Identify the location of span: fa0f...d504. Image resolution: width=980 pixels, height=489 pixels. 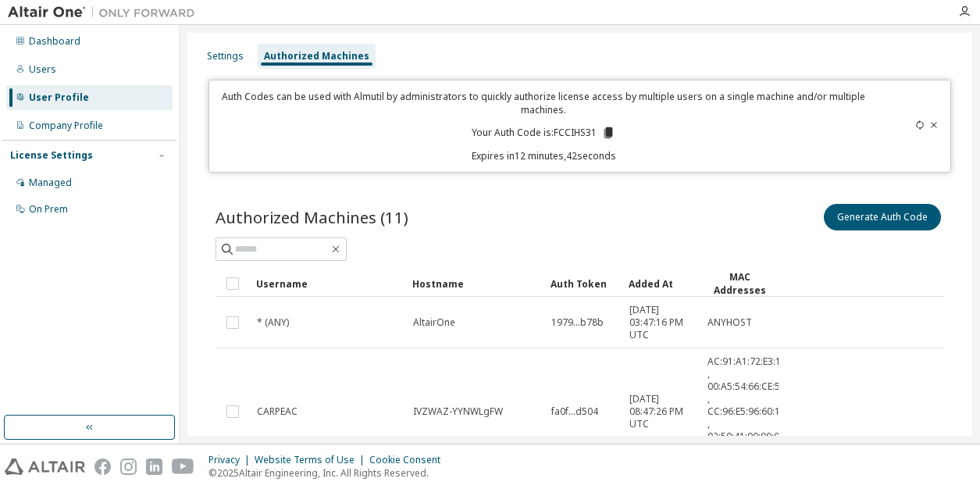
(575, 411).